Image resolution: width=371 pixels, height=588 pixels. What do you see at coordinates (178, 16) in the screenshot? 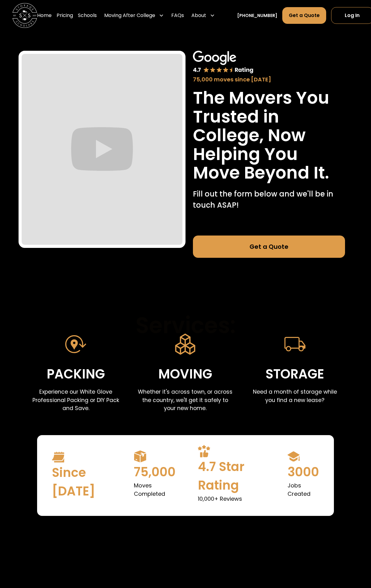
I see `a: FAQs` at bounding box center [178, 16].